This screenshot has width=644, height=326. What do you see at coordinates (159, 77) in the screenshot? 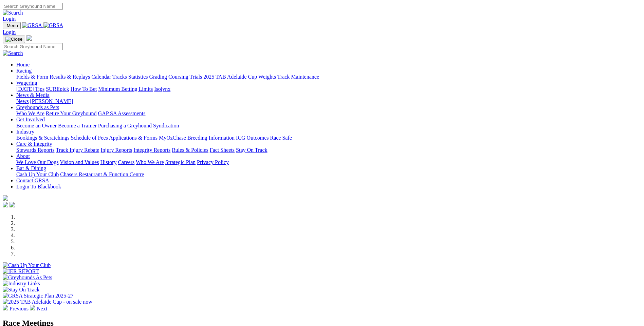
I see `a: Grading` at bounding box center [159, 77].